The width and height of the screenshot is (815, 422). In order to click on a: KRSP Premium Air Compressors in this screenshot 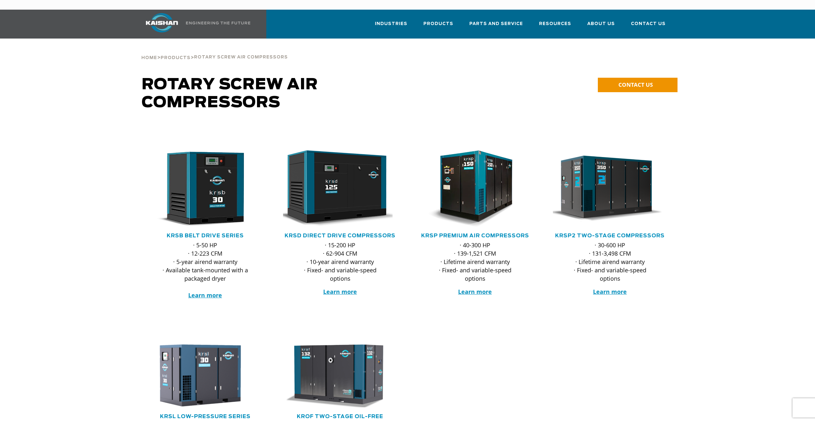, I will do `click(475, 236)`.